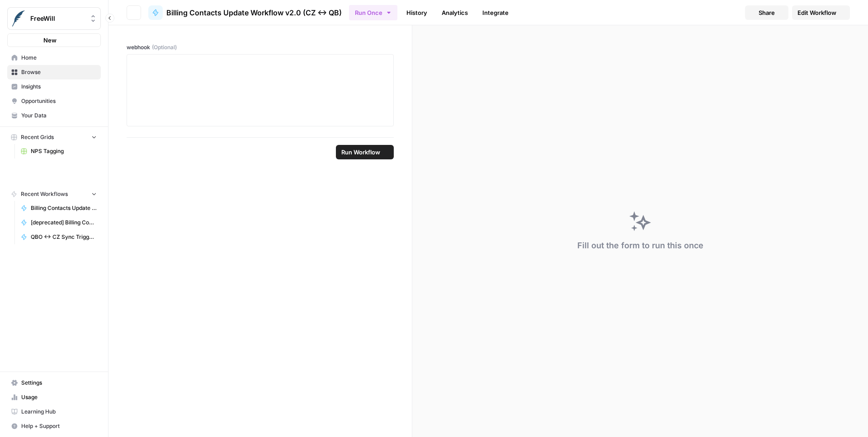 This screenshot has width=868, height=437. I want to click on a: Settings, so click(54, 382).